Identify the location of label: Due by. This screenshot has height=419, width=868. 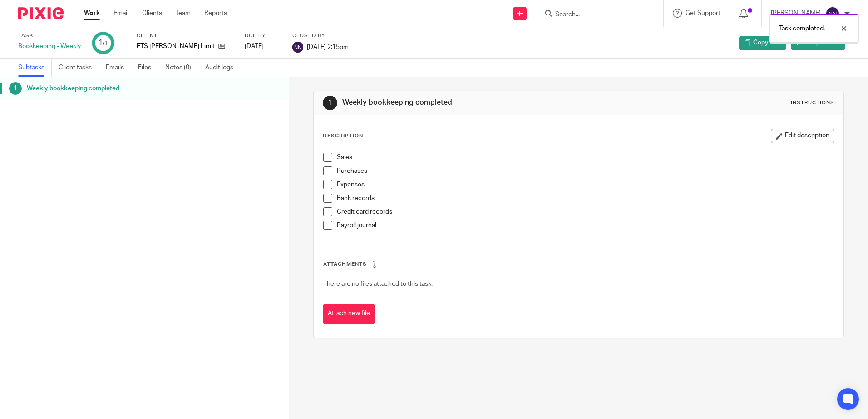
(263, 36).